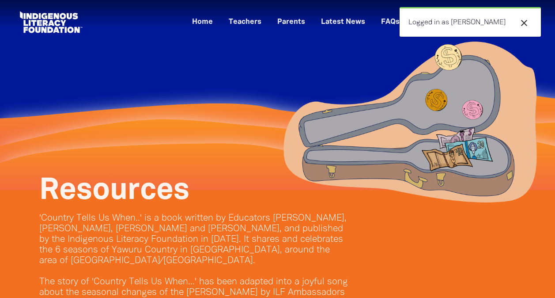  I want to click on button: close, so click(524, 23).